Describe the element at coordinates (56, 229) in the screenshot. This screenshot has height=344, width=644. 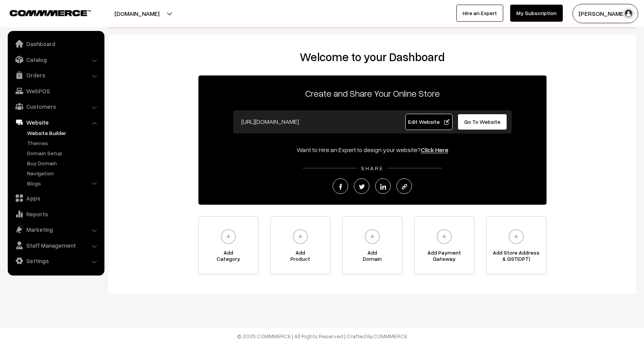
I see `a: Marketing` at that location.